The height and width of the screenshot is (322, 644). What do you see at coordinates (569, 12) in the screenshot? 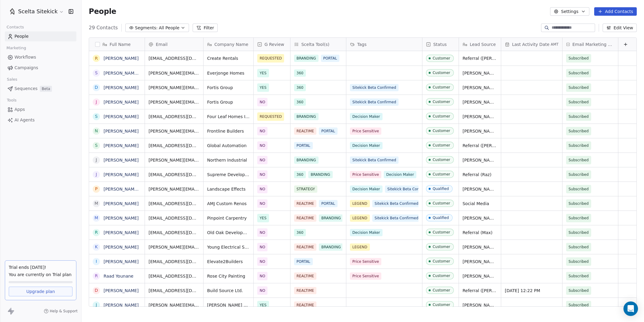
I see `button: Settings` at bounding box center [569, 12].